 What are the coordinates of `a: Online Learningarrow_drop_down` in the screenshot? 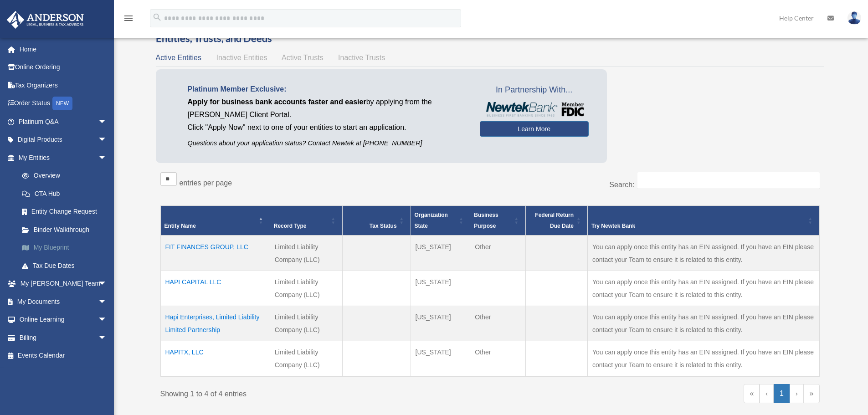 It's located at (63, 320).